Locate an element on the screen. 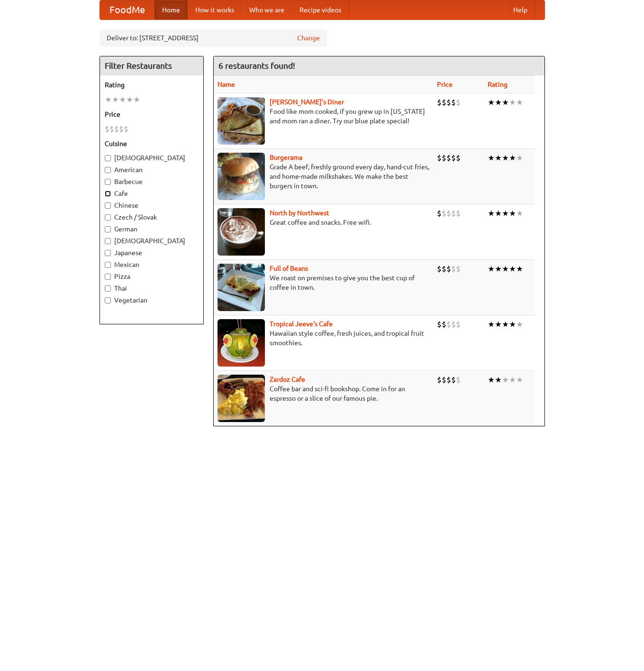 The height and width of the screenshot is (671, 644). a: Name is located at coordinates (226, 84).